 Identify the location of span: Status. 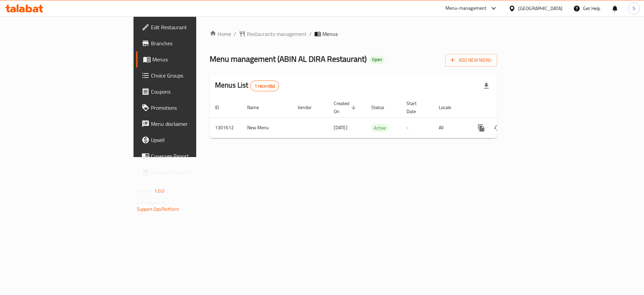
(382, 107).